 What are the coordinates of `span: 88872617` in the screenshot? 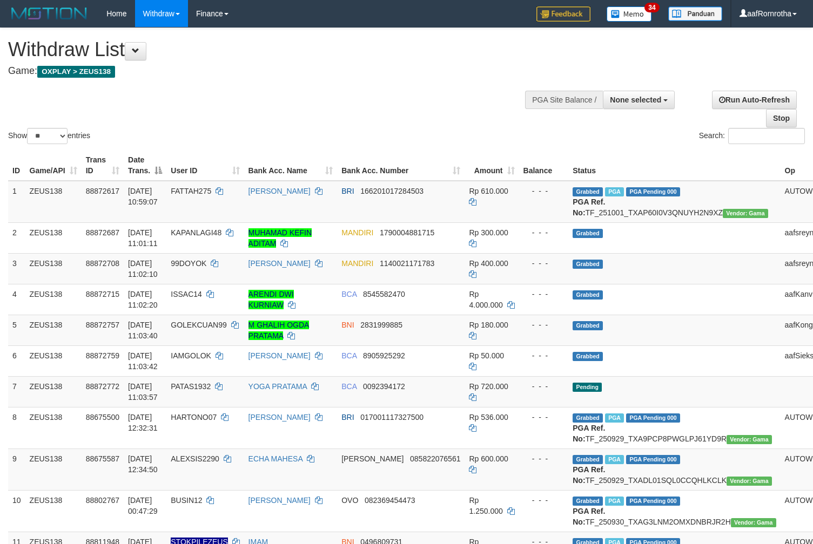 It's located at (103, 191).